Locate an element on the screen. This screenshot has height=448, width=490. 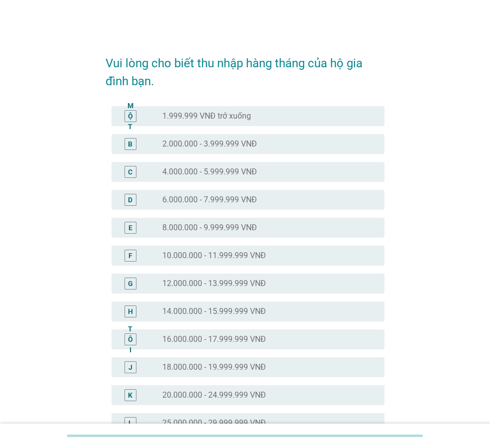
font: E is located at coordinates (130, 227).